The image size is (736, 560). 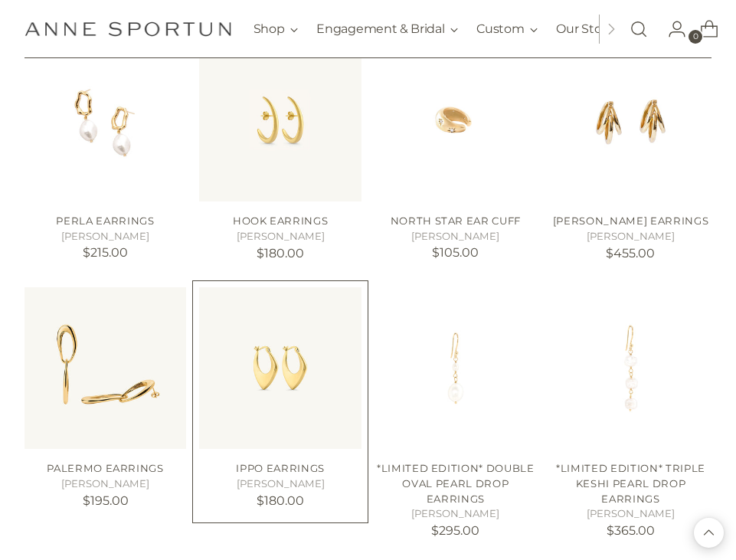 What do you see at coordinates (703, 29) in the screenshot?
I see `a: Open cart modal` at bounding box center [703, 29].